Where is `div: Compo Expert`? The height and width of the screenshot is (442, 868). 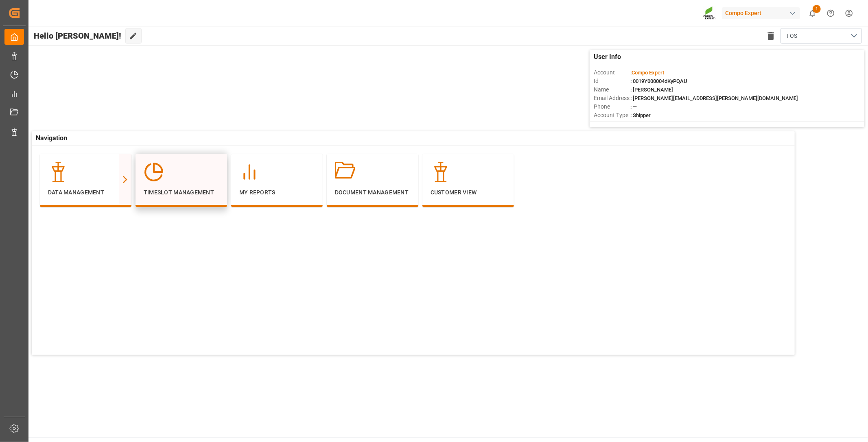
div: Compo Expert is located at coordinates (761, 13).